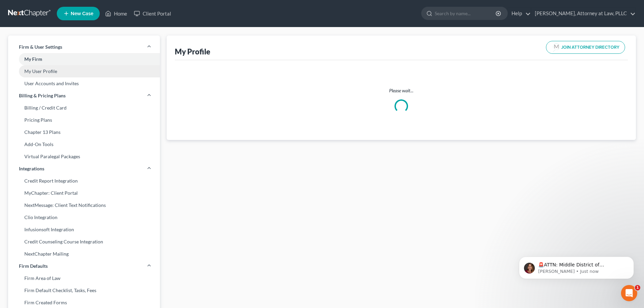 The height and width of the screenshot is (308, 644). What do you see at coordinates (84, 96) in the screenshot?
I see `a: Billing & Pricing Plans` at bounding box center [84, 96].